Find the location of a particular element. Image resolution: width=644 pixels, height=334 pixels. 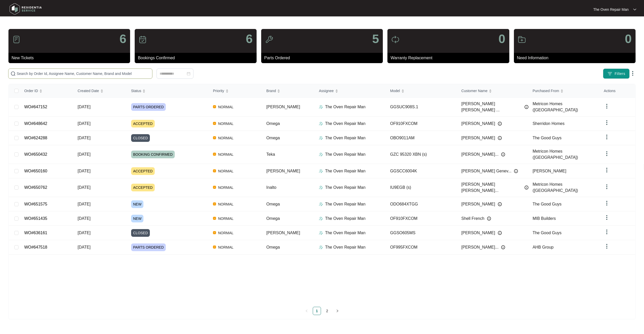

td: OF995FXCOM is located at coordinates (422, 248).